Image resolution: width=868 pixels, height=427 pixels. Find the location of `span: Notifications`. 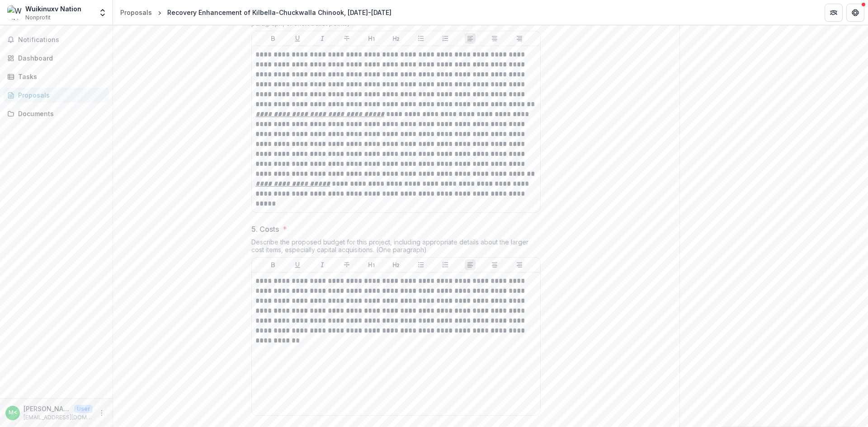

span: Notifications is located at coordinates (61, 39).